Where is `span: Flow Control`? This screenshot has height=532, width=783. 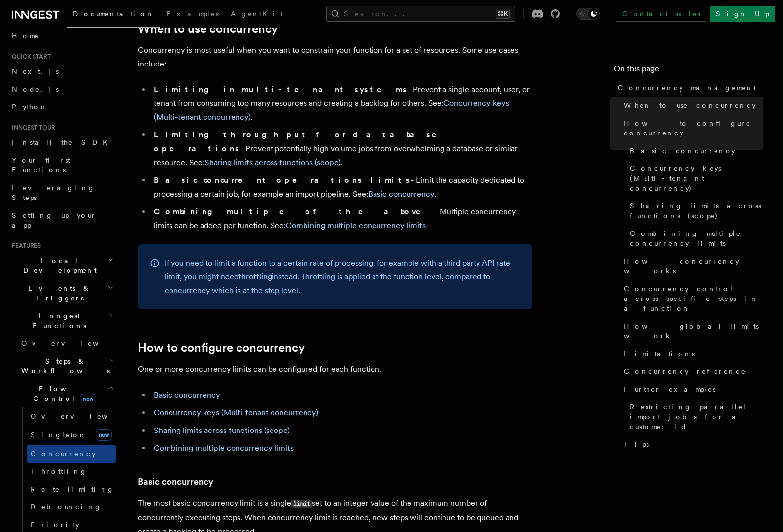 span: Flow Control is located at coordinates (63, 394).